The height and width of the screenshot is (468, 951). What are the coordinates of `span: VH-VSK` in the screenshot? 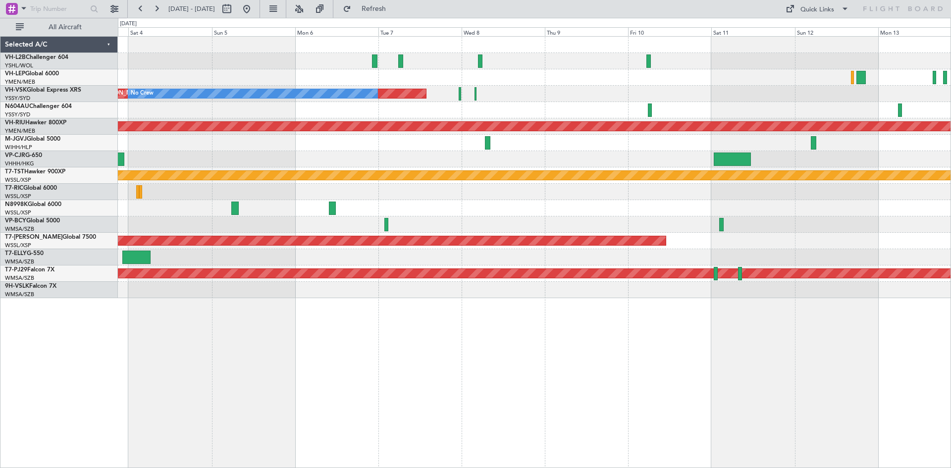 It's located at (16, 90).